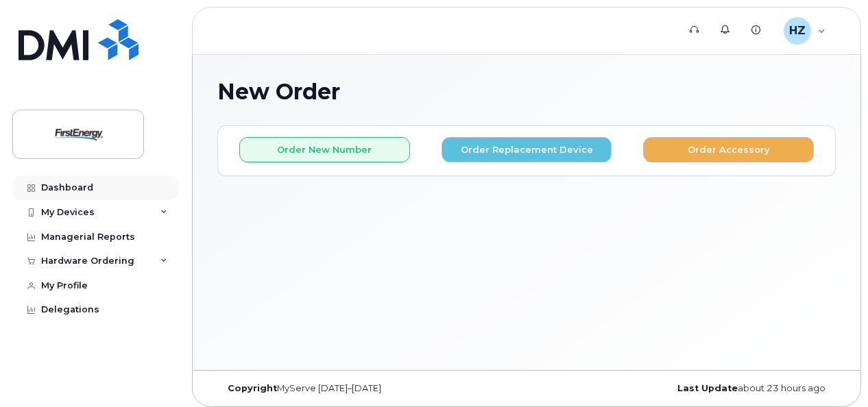 This screenshot has height=407, width=868. I want to click on div: about 23 hours ago, so click(732, 388).